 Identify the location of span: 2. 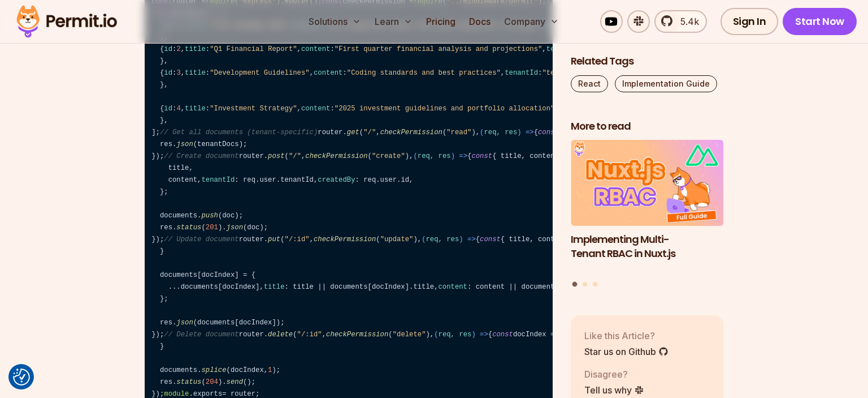
(178, 49).